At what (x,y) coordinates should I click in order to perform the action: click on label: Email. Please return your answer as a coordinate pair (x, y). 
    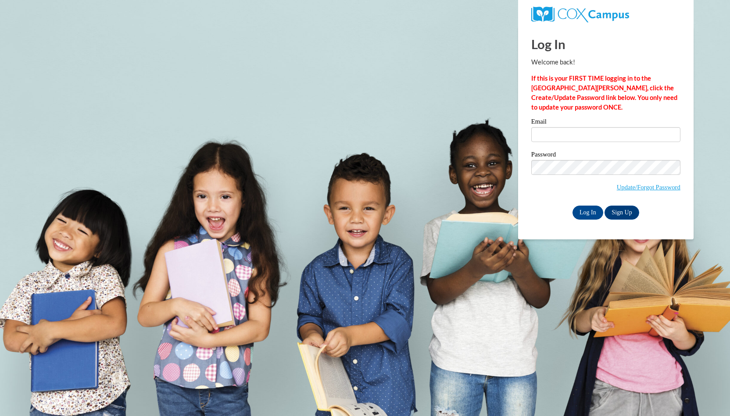
    Looking at the image, I should click on (606, 123).